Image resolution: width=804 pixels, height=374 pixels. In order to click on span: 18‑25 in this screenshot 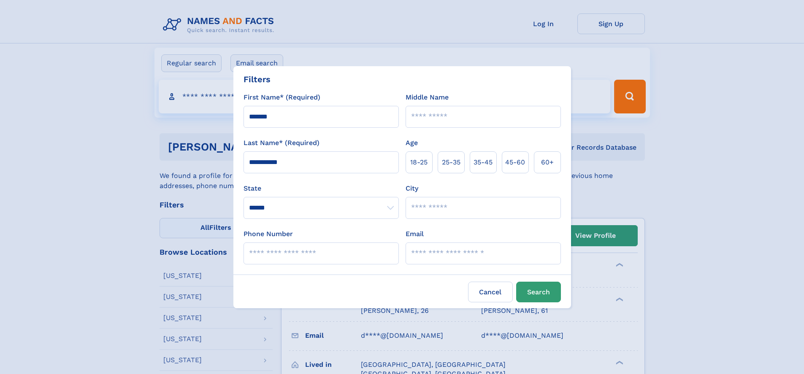, I will do `click(419, 162)`.